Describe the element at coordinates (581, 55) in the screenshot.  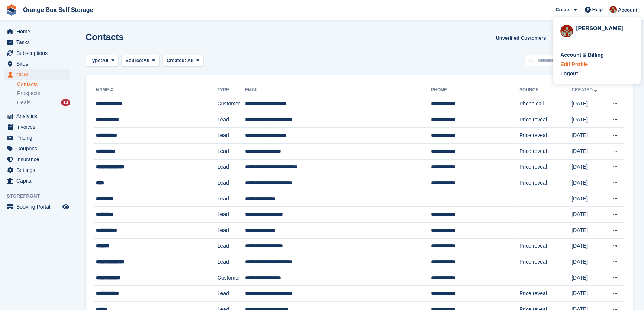
I see `div: Account & Billing` at that location.